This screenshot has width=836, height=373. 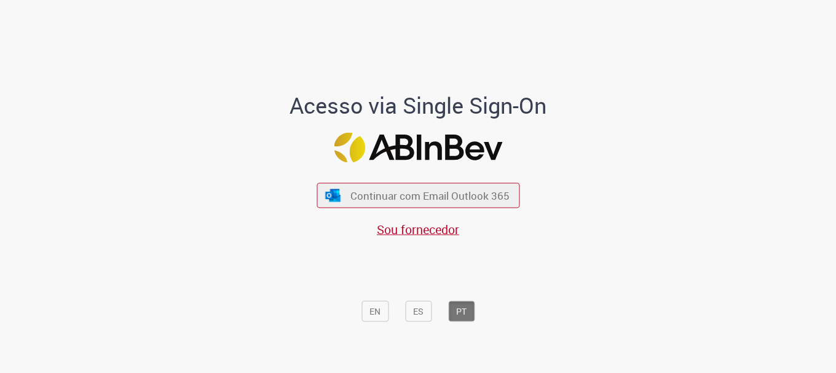 I want to click on img: ícone Azure/Microsoft 360, so click(x=333, y=195).